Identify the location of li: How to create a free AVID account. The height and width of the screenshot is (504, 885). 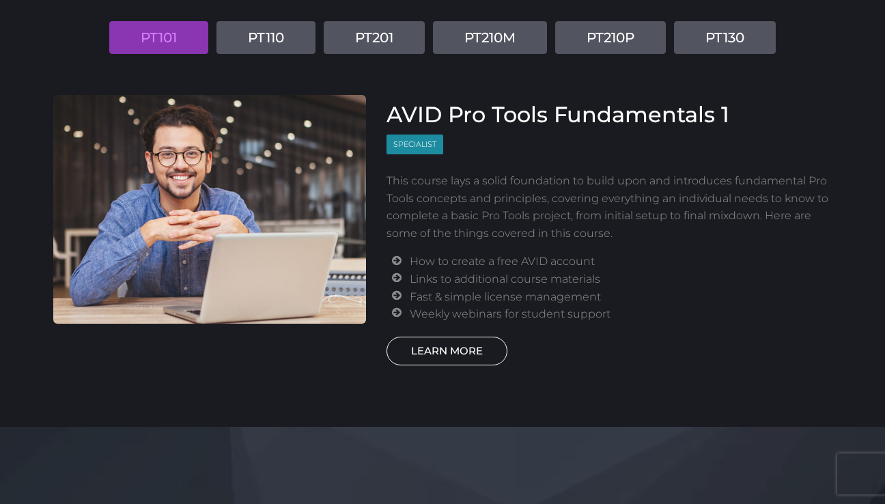
(620, 261).